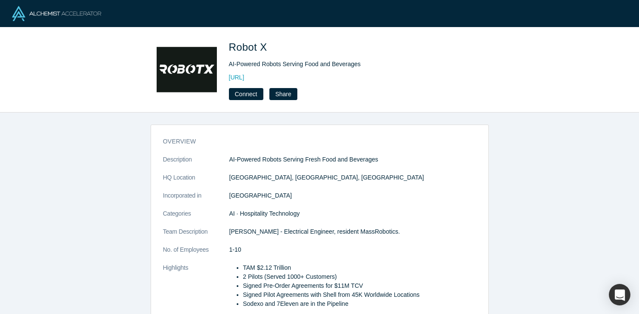  What do you see at coordinates (349, 64) in the screenshot?
I see `div: AI-Powered Robots Serving Food and Beverages` at bounding box center [349, 64].